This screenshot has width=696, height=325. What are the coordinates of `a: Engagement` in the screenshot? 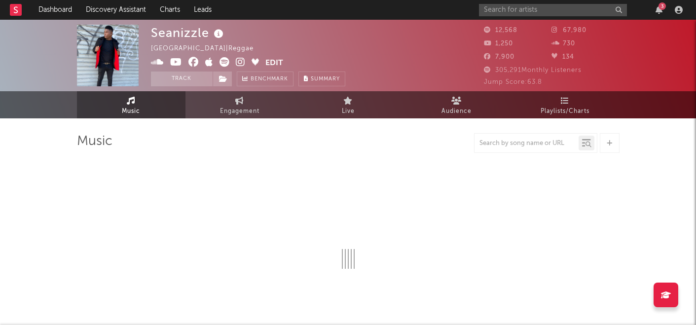 It's located at (240, 105).